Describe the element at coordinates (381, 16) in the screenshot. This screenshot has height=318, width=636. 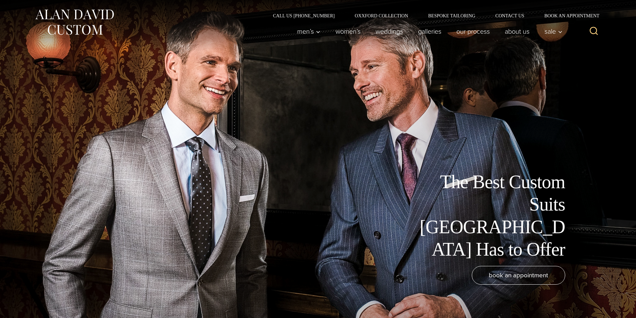
I see `a: Oxxford Collection` at that location.